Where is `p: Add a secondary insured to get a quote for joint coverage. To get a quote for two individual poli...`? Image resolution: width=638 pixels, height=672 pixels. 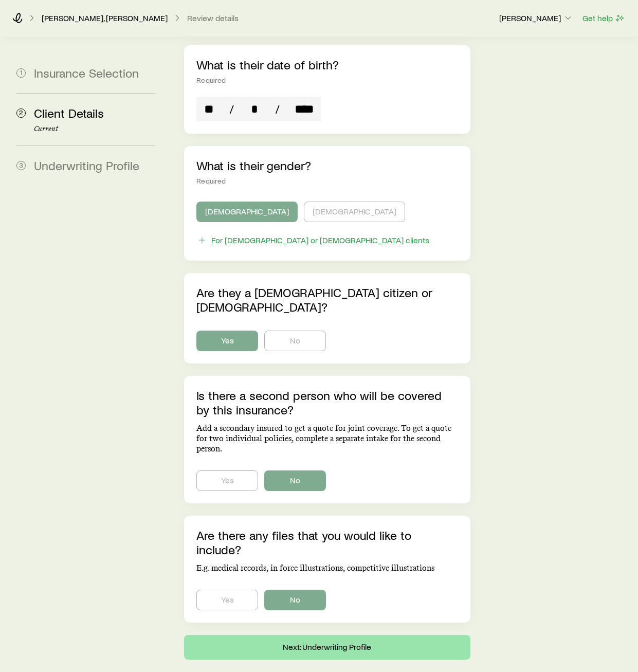
p: Add a secondary insured to get a quote for joint coverage. To get a quote for two individual poli... is located at coordinates (327, 438).